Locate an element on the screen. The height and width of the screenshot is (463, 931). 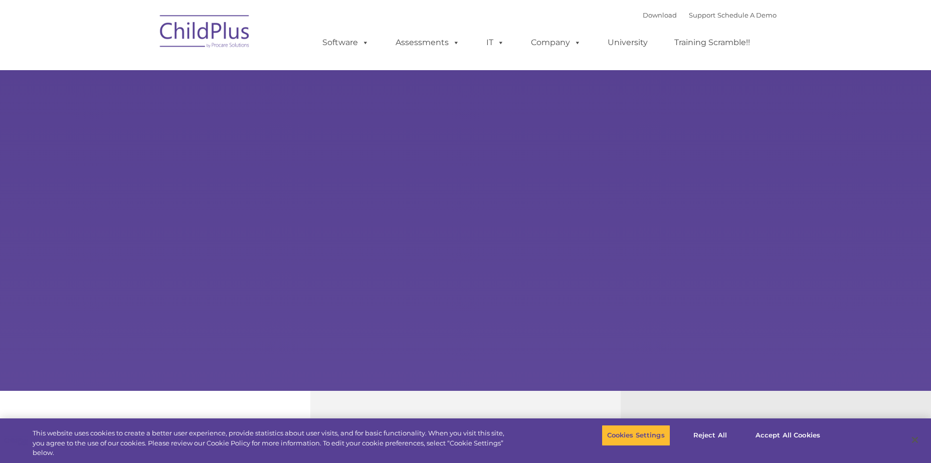
img: ChildPlus by Procare Solutions is located at coordinates (205, 33).